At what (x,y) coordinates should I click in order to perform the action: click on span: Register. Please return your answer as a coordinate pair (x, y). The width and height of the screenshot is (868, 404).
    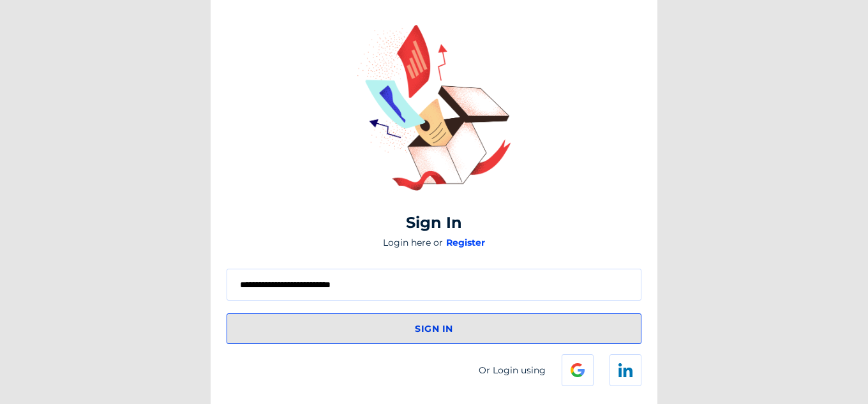
    Looking at the image, I should click on (465, 243).